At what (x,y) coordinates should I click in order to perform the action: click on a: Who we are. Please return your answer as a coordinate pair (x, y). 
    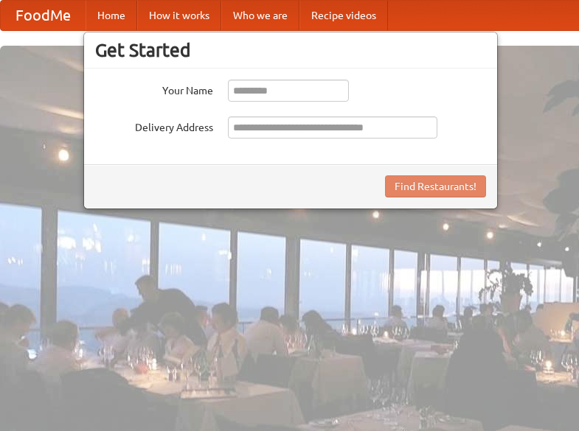
    Looking at the image, I should click on (260, 15).